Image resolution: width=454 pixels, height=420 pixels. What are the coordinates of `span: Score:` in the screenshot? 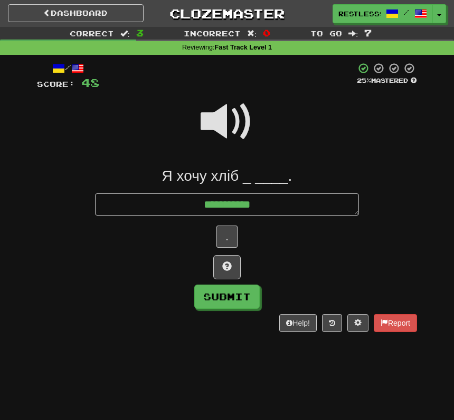 It's located at (56, 84).